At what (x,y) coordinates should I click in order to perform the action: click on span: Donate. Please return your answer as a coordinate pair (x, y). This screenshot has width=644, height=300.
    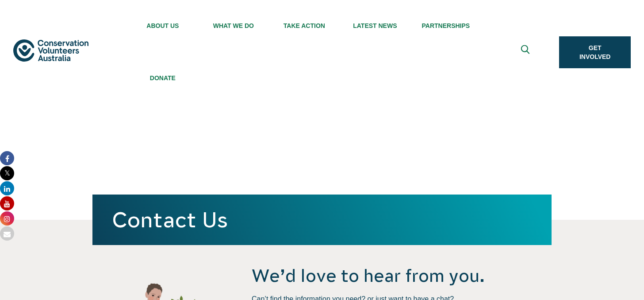
    Looking at the image, I should click on (163, 78).